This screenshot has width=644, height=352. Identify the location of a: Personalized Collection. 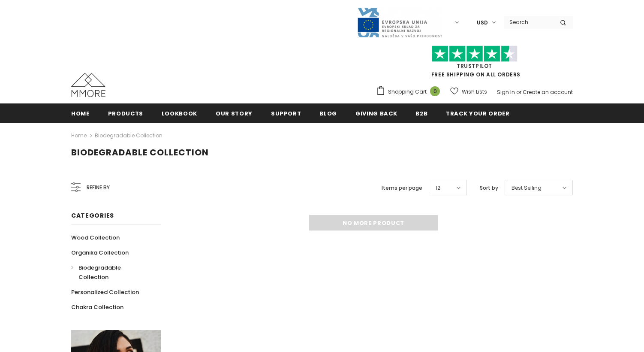
(105, 292).